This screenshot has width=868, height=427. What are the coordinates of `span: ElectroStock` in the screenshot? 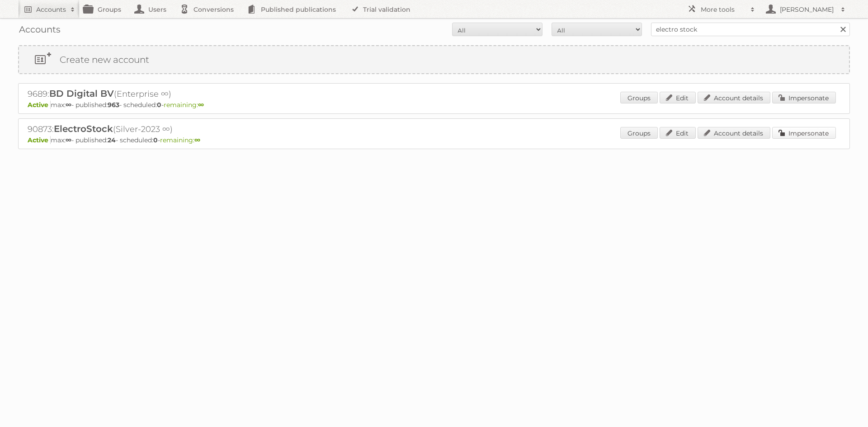 It's located at (83, 128).